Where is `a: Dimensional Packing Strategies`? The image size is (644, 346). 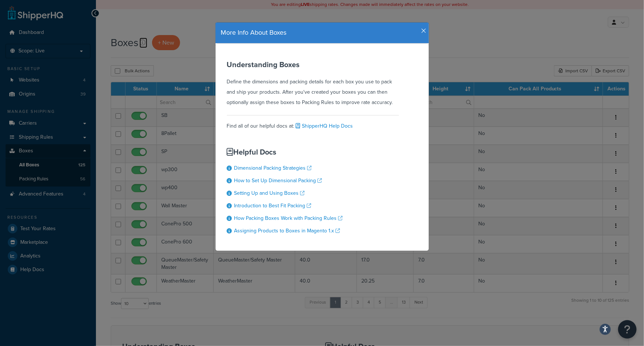
a: Dimensional Packing Strategies is located at coordinates (273, 168).